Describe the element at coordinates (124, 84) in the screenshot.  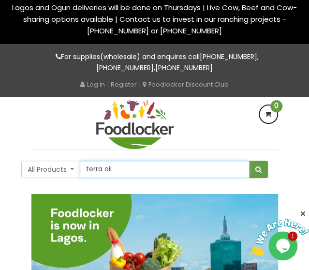
I see `a: Register` at that location.